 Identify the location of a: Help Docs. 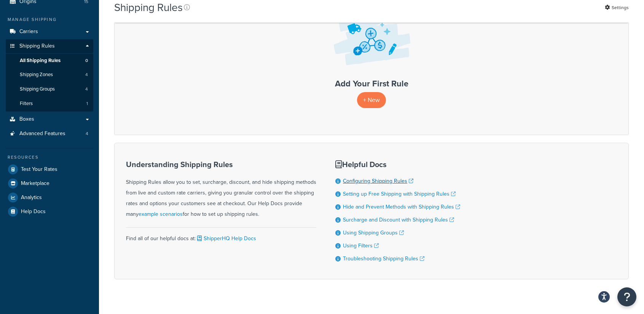
(49, 212).